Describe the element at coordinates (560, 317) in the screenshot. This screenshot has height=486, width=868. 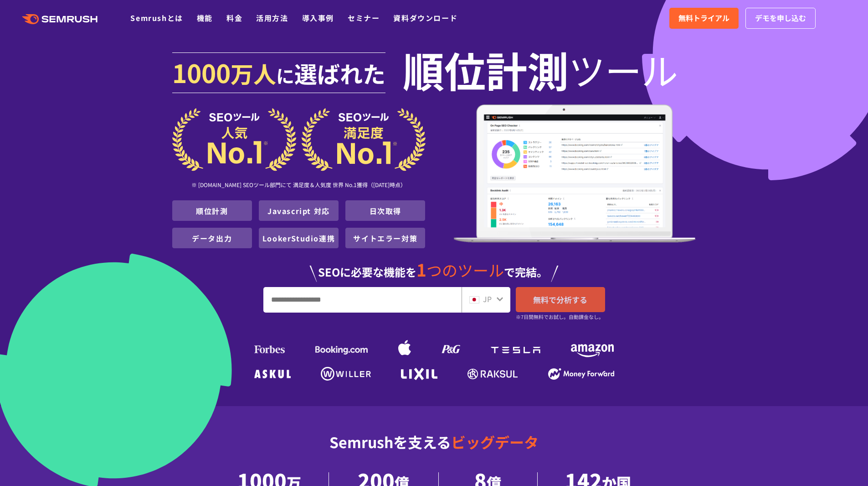
I see `small: ※7日間無料でお試し。自動課金なし。` at that location.